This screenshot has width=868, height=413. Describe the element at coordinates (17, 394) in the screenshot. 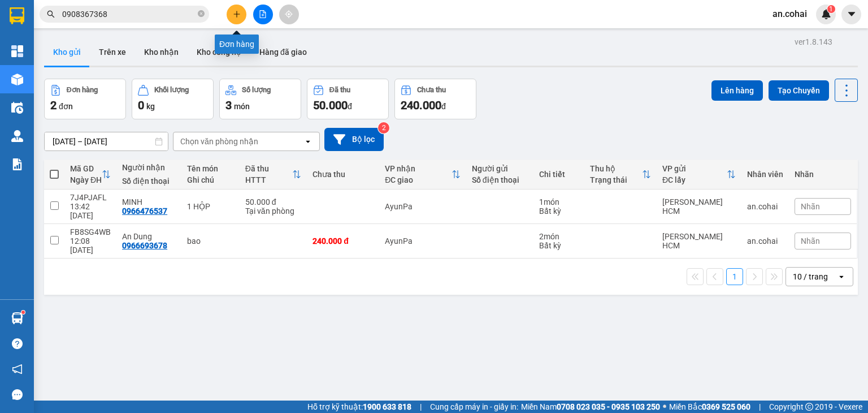

I see `span: message` at that location.